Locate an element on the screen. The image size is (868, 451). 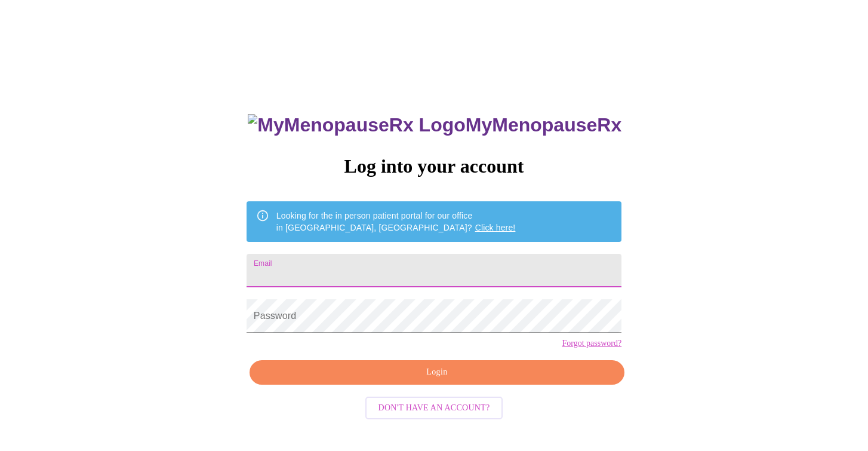
span: Don't have an account? is located at coordinates (434, 408).